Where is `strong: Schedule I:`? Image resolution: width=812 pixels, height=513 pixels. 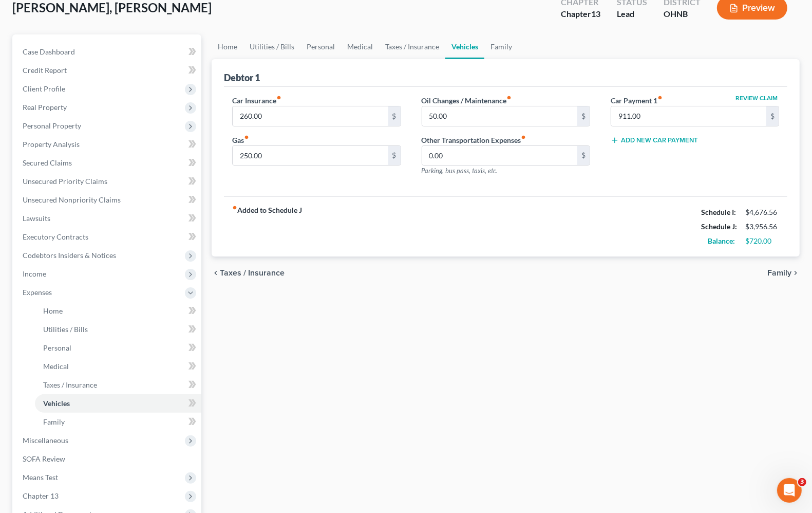 strong: Schedule I: is located at coordinates (719, 211).